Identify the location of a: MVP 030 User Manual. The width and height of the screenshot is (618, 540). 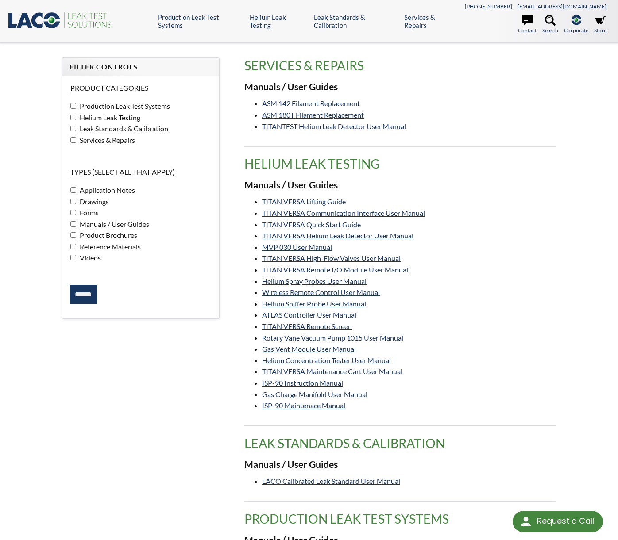
(297, 247).